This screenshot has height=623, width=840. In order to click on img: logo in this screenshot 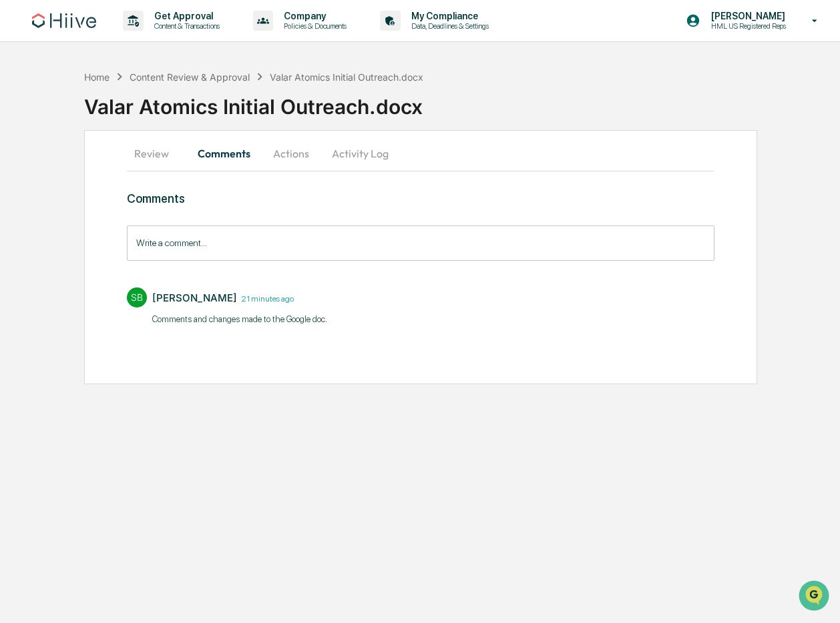, I will do `click(64, 20)`.